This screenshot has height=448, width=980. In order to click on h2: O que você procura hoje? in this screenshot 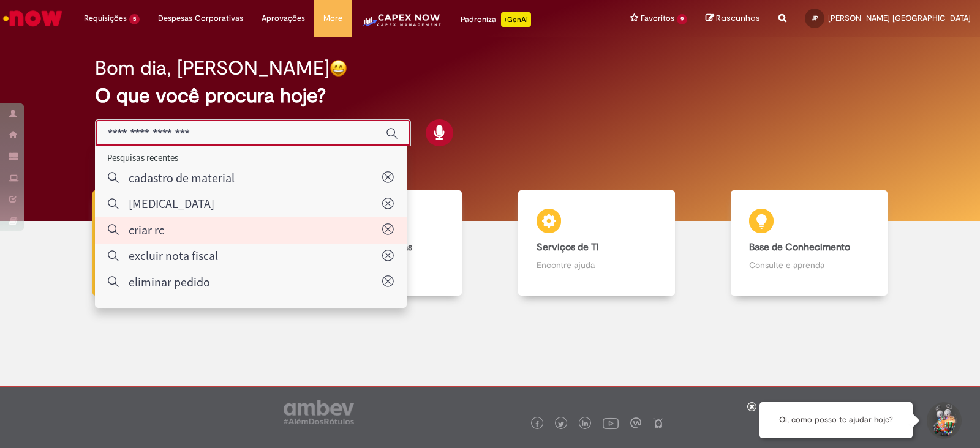, I will do `click(490, 95)`.